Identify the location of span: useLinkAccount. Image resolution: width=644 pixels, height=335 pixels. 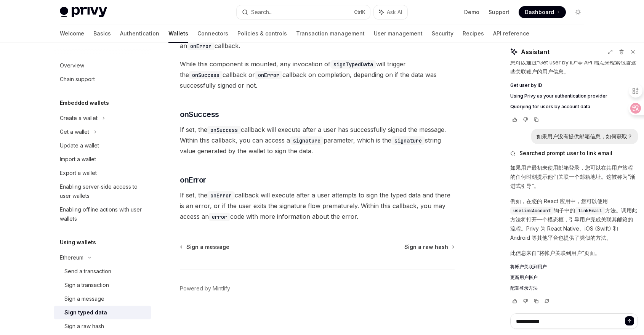
(532, 210).